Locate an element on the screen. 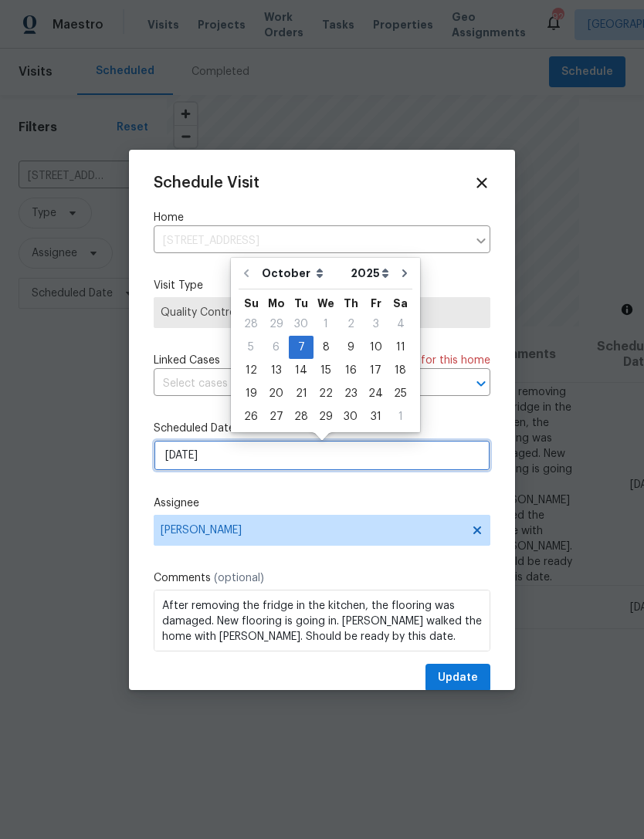 Image resolution: width=644 pixels, height=839 pixels. div: 27 is located at coordinates (275, 417).